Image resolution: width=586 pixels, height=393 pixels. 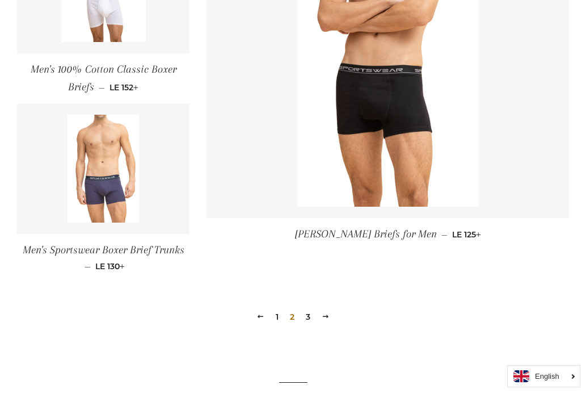 I want to click on a: Men's 100% Cotton Classic Boxer Briefs — LE 152, so click(x=103, y=78).